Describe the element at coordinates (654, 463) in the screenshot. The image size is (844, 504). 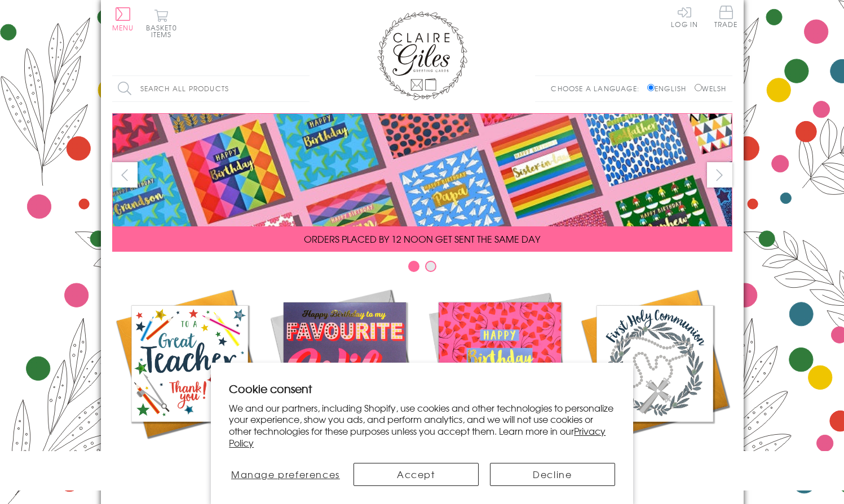
I see `span: Communion and Confirmation` at that location.